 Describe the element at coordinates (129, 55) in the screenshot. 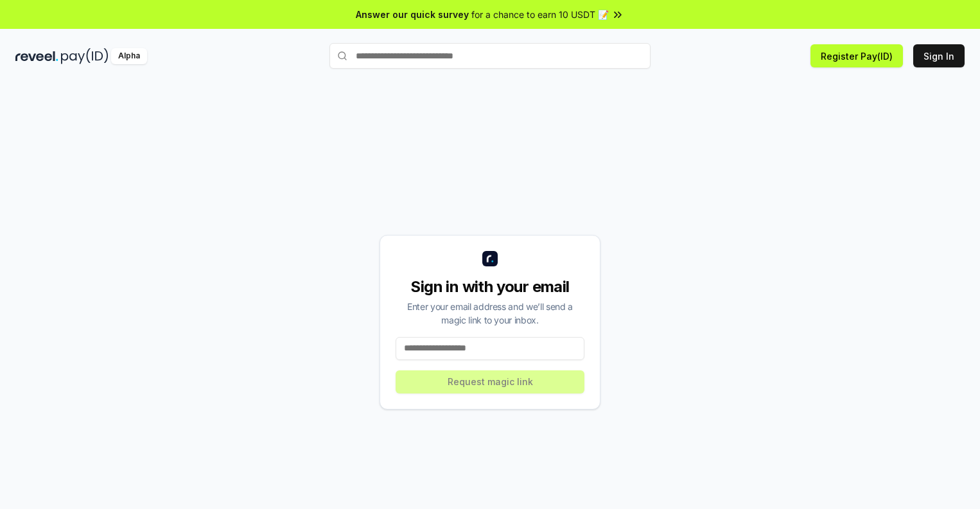

I see `div: Alpha` at that location.